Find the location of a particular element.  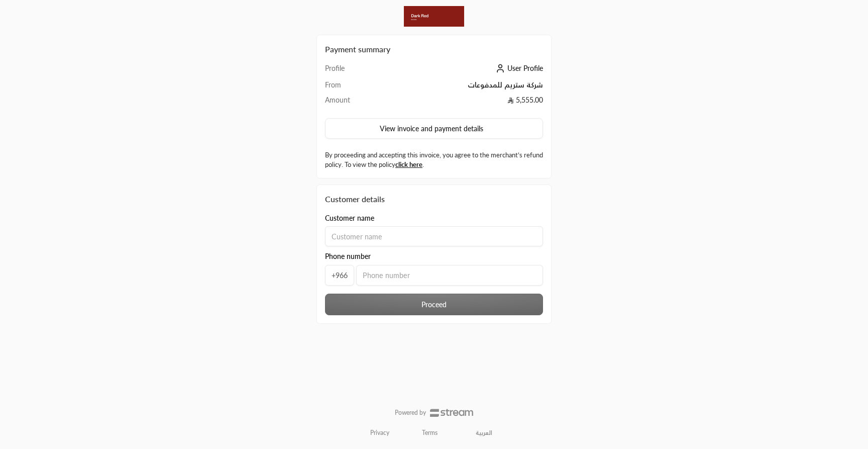

a: Privacy is located at coordinates (380, 433).